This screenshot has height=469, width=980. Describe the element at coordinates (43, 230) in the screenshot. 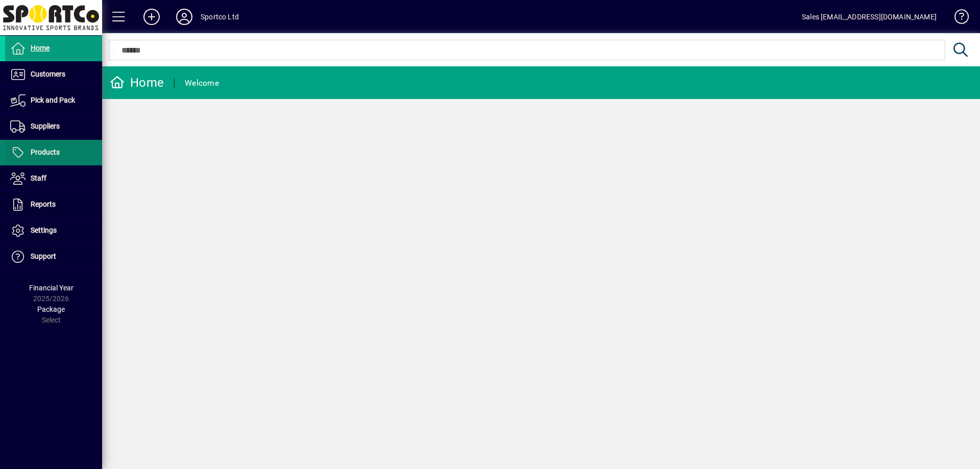

I see `span: Settings` at that location.